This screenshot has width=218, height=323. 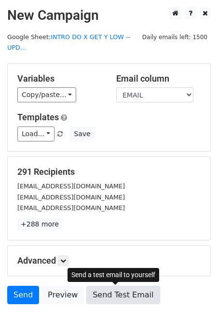 What do you see at coordinates (109, 172) in the screenshot?
I see `h5: 291 Recipients` at bounding box center [109, 172].